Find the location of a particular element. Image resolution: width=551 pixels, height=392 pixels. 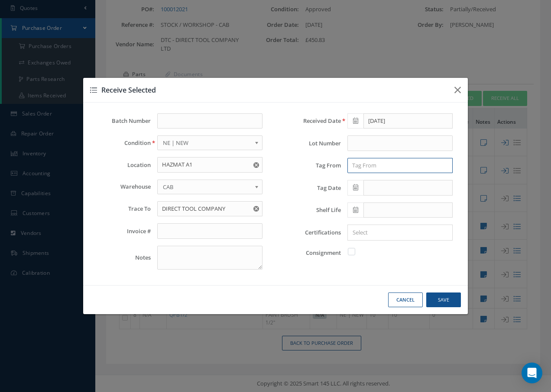

label: Batch Number is located at coordinates (121, 121).